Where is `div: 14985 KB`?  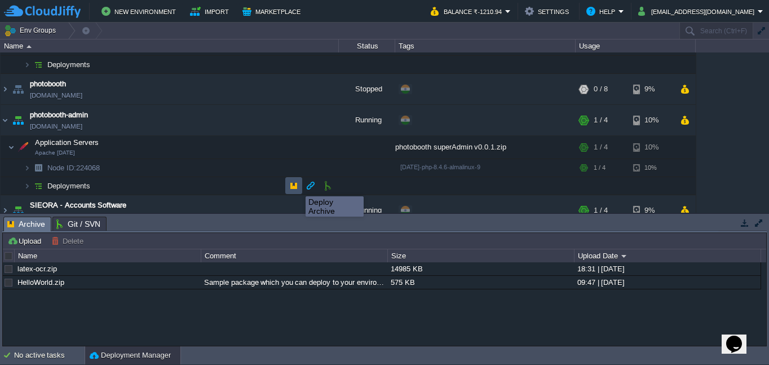
div: 14985 KB is located at coordinates (480, 268).